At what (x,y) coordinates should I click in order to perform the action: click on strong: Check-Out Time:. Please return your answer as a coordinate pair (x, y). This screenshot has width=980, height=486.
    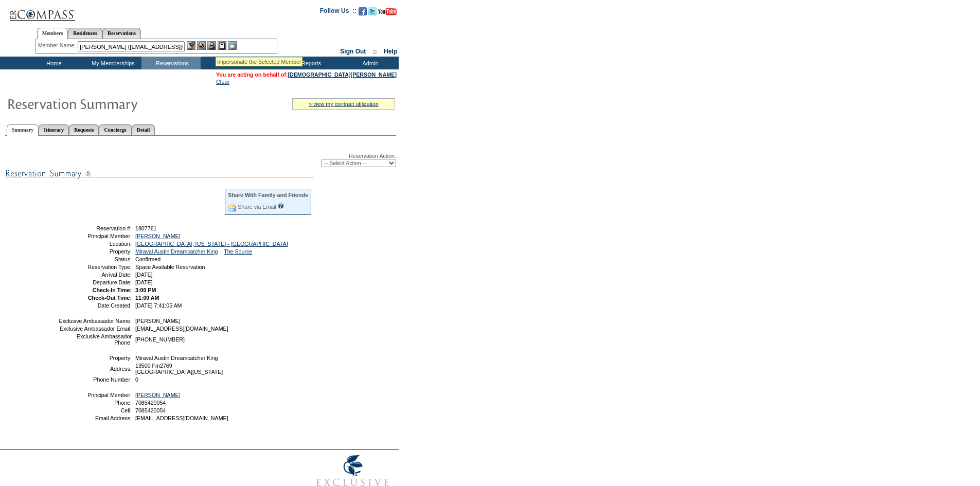
    Looking at the image, I should click on (109, 298).